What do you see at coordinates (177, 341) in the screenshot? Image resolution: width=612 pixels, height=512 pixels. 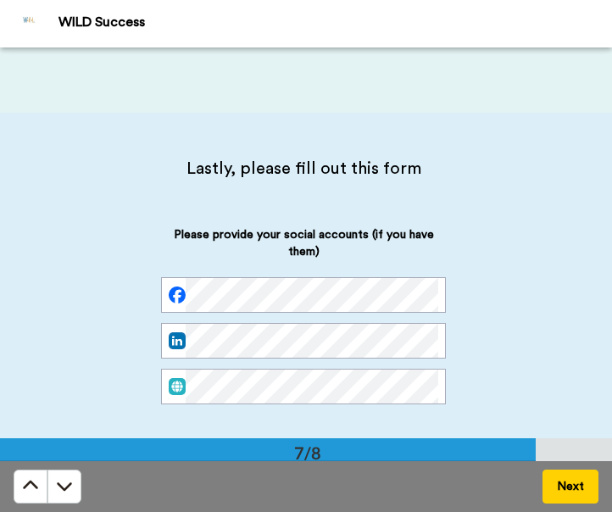 I see `img: linked-in.png` at bounding box center [177, 341].